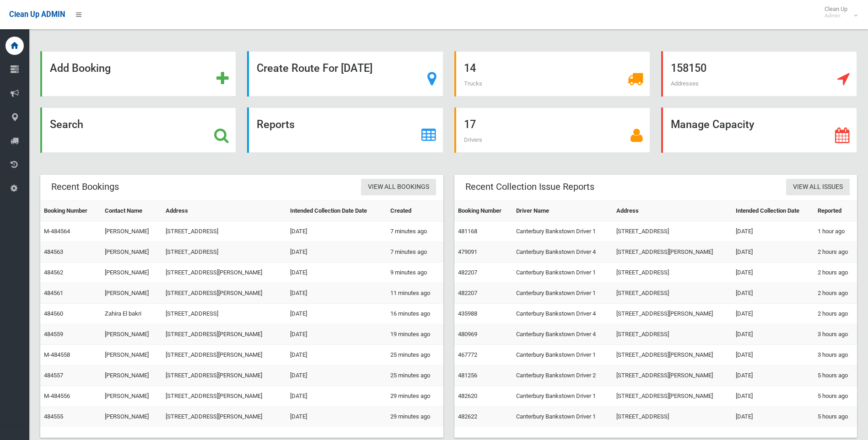 This screenshot has width=868, height=440. Describe the element at coordinates (57, 355) in the screenshot. I see `a: M-484558` at that location.